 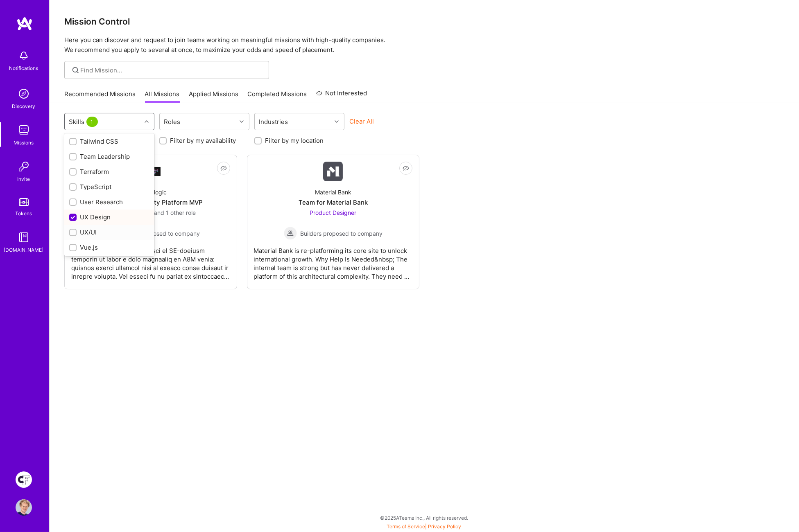 What do you see at coordinates (23, 106) in the screenshot?
I see `div: Discovery` at bounding box center [23, 106].